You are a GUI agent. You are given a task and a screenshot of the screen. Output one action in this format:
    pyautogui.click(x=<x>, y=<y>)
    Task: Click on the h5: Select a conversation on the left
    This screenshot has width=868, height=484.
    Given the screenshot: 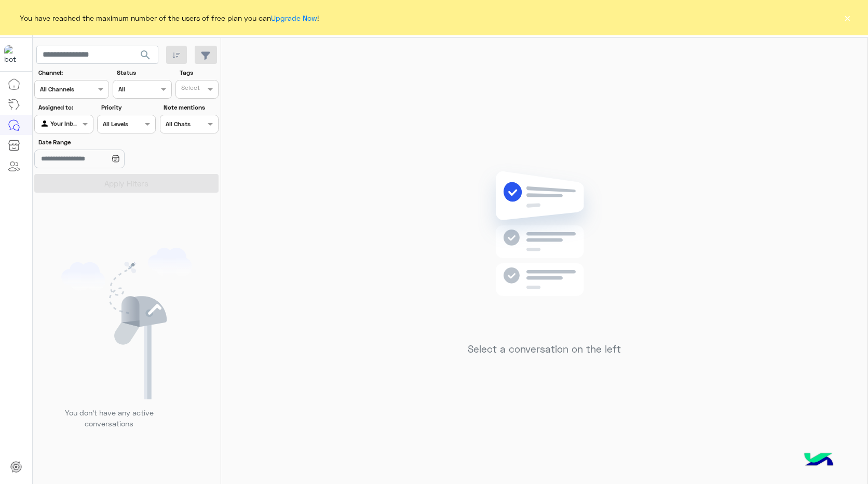 What is the action you would take?
    pyautogui.click(x=544, y=349)
    